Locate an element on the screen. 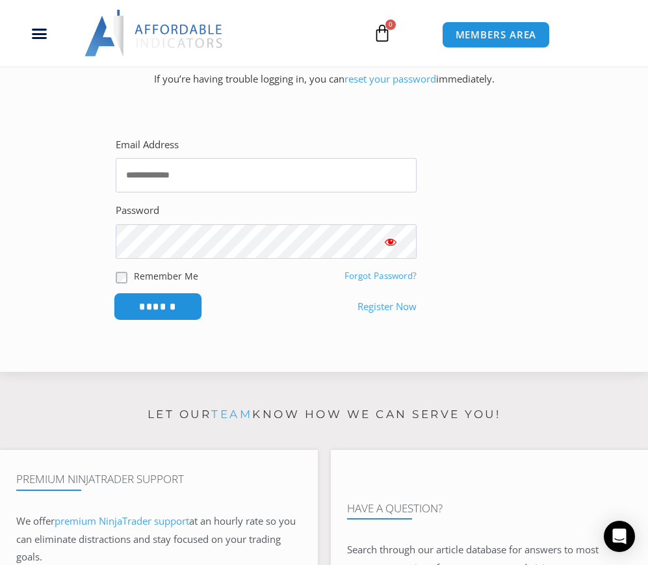 The height and width of the screenshot is (565, 648). span: We offer is located at coordinates (35, 521).